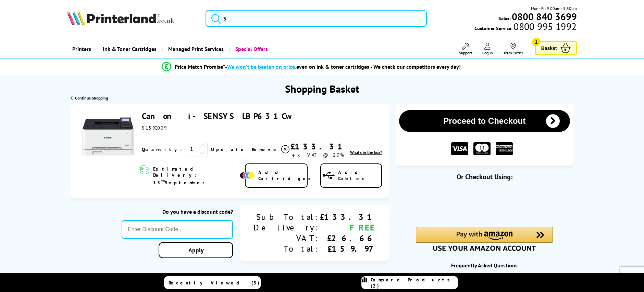  What do you see at coordinates (487, 53) in the screenshot?
I see `span: Log In` at bounding box center [487, 53].